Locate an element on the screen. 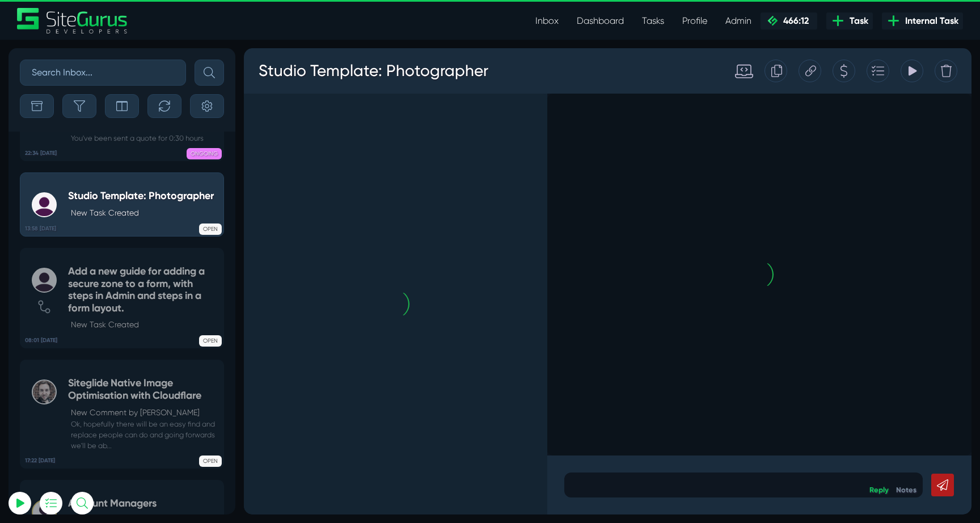 The height and width of the screenshot is (523, 980). div: Standard is located at coordinates (495, 23).